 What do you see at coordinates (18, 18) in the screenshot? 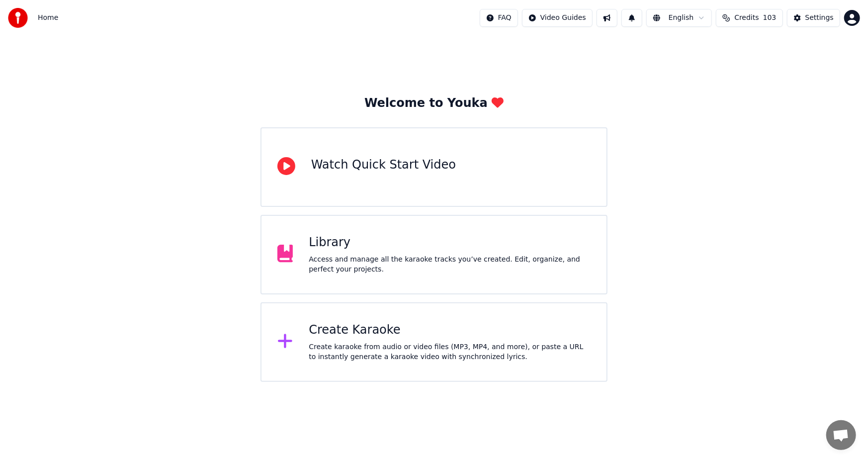
I see `img: youka` at bounding box center [18, 18].